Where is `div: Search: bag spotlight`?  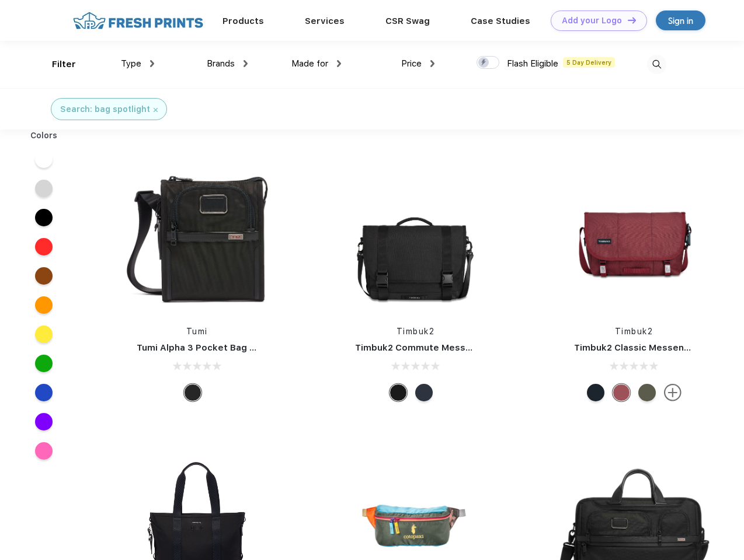 div: Search: bag spotlight is located at coordinates (105, 109).